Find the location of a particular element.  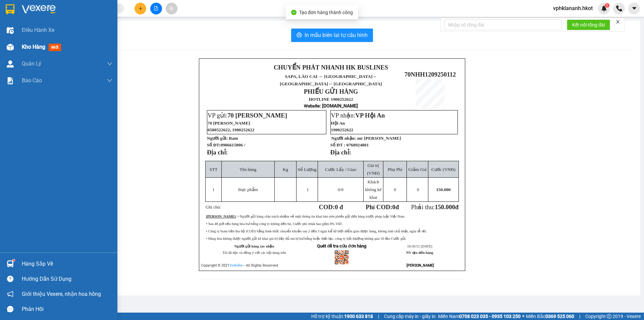

span: mới is located at coordinates (55, 47).